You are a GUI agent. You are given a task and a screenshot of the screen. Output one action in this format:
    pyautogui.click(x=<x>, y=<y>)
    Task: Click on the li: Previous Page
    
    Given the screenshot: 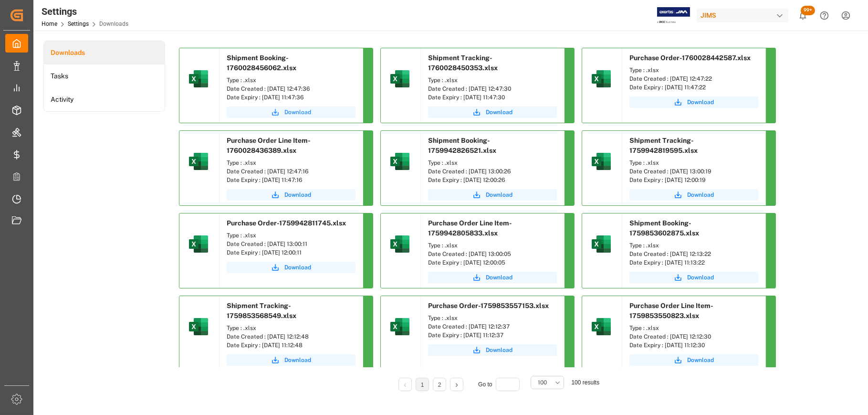 What is the action you would take?
    pyautogui.click(x=405, y=384)
    